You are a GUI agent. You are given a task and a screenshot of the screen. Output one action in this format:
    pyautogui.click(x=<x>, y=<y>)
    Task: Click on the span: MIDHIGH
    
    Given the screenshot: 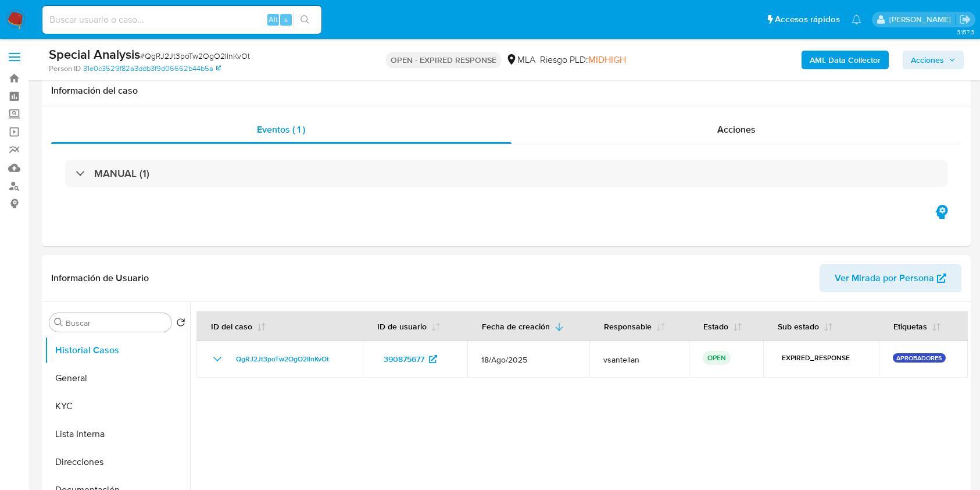 What is the action you would take?
    pyautogui.click(x=607, y=60)
    